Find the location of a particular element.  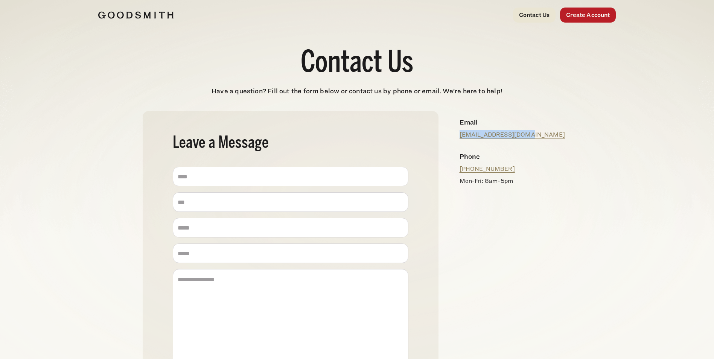

img: Goodsmith is located at coordinates (136, 15).